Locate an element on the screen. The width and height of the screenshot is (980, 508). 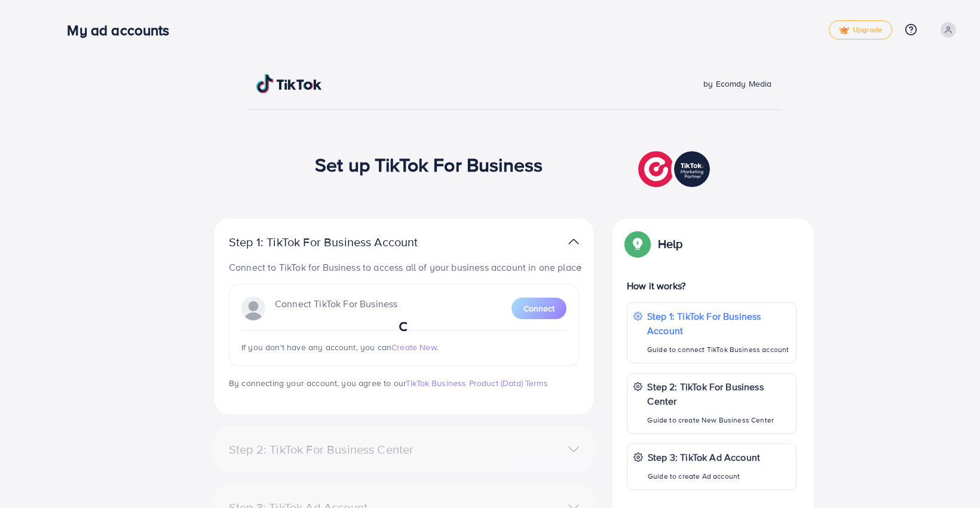
p: Guide to connect TikTok Business account is located at coordinates (718, 349).